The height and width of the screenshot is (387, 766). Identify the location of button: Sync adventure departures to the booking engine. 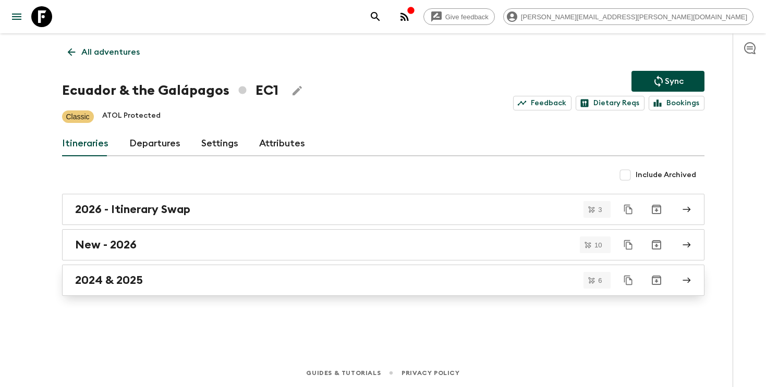
(668, 81).